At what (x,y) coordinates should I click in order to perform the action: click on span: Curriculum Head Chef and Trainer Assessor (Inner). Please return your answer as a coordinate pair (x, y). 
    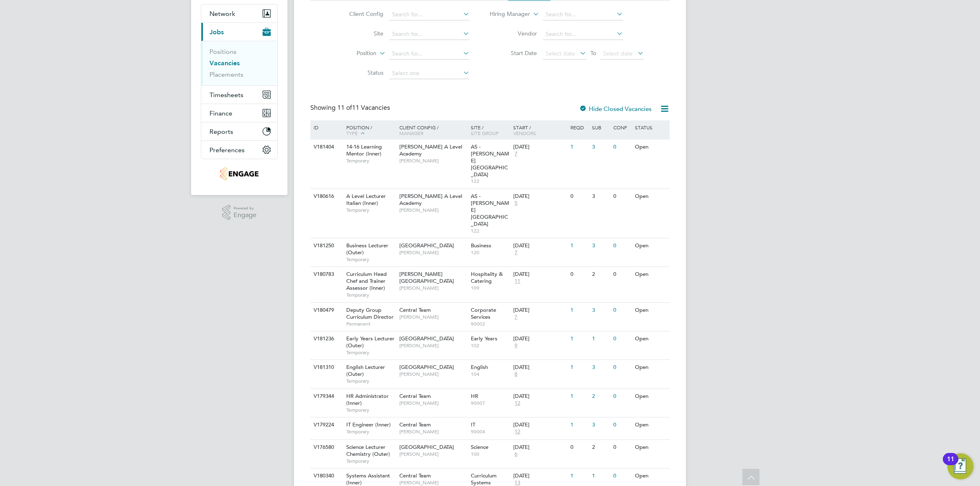
    Looking at the image, I should click on (366, 281).